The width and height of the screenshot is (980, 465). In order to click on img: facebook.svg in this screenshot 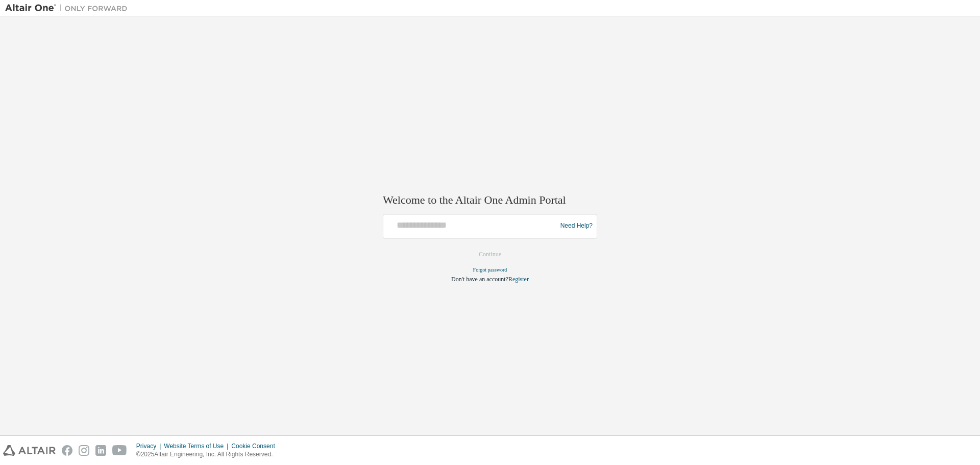, I will do `click(67, 450)`.